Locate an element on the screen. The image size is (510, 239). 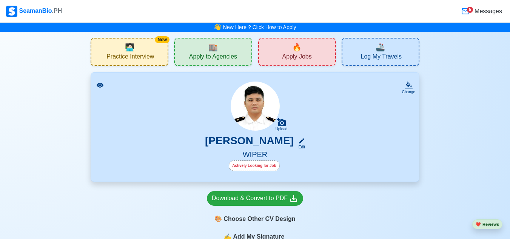
span: Apply Jobs is located at coordinates (297, 57).